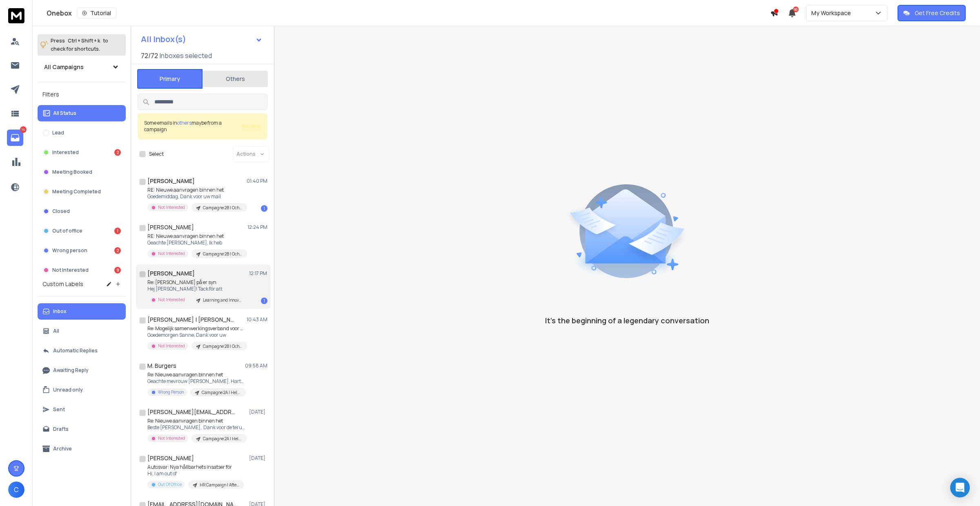  Describe the element at coordinates (932, 13) in the screenshot. I see `button: Get Free Credits` at that location.